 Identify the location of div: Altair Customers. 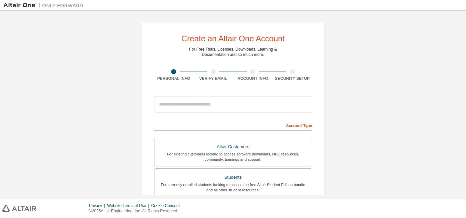
(233, 147).